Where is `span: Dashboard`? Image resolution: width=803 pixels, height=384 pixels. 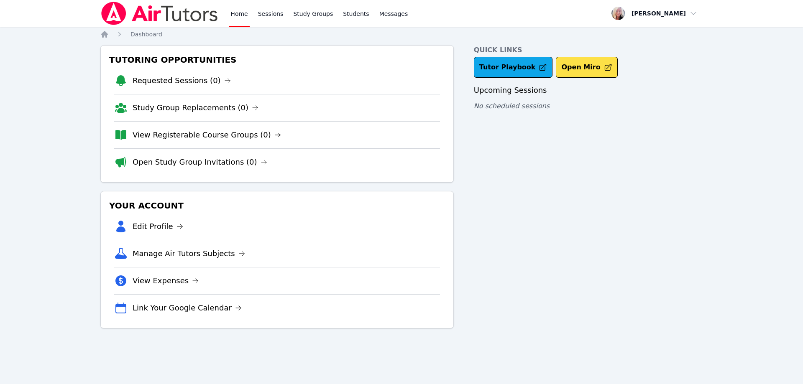 span: Dashboard is located at coordinates (146, 34).